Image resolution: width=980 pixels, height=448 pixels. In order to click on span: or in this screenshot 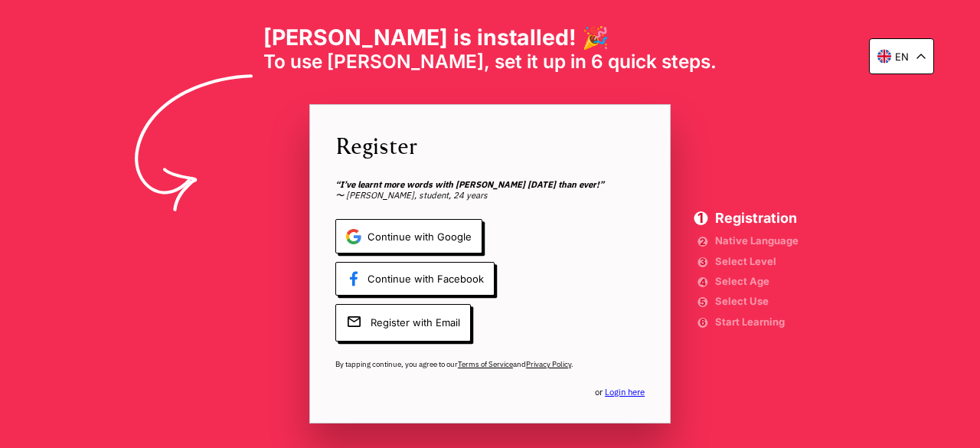, I will do `click(620, 392)`.